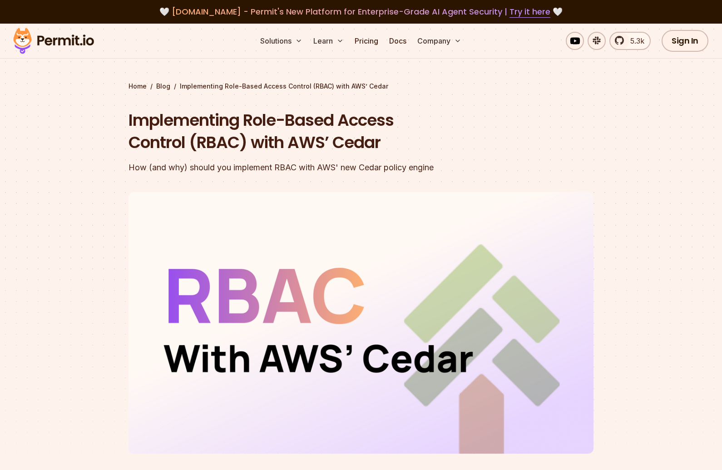 This screenshot has height=470, width=722. What do you see at coordinates (530, 12) in the screenshot?
I see `a: Try it here` at bounding box center [530, 12].